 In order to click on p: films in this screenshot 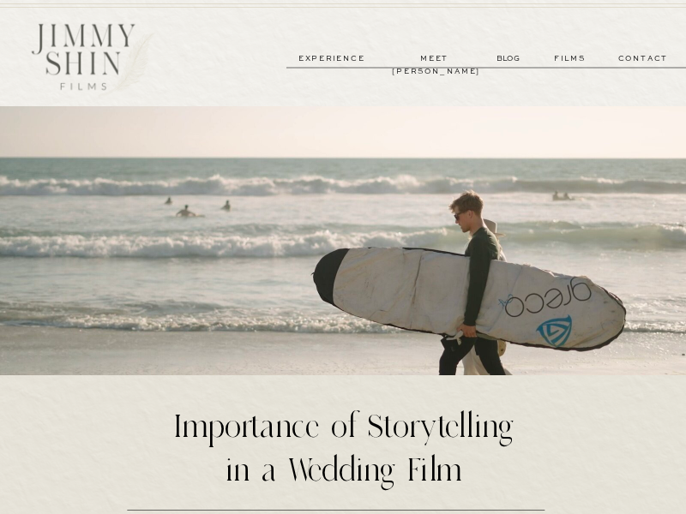, I will do `click(569, 58)`.